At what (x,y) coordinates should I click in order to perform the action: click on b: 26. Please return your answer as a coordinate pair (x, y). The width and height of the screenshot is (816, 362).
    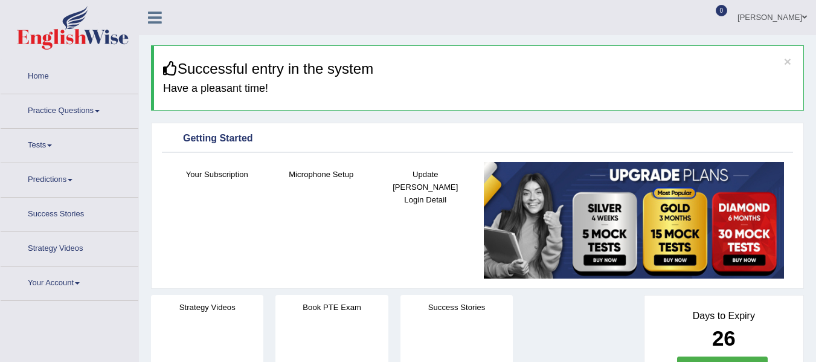
    Looking at the image, I should click on (724, 338).